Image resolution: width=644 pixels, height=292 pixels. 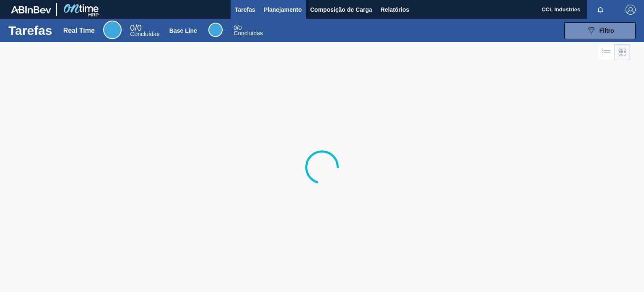 I want to click on span: Filtro, so click(x=607, y=31).